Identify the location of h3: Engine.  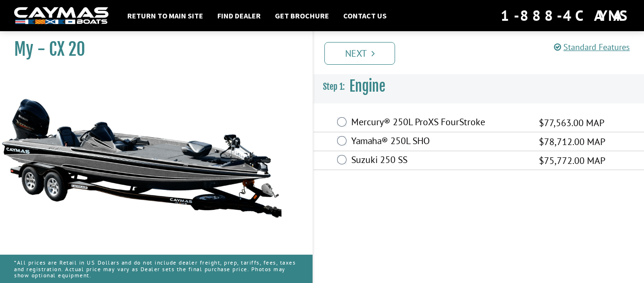
(478, 86).